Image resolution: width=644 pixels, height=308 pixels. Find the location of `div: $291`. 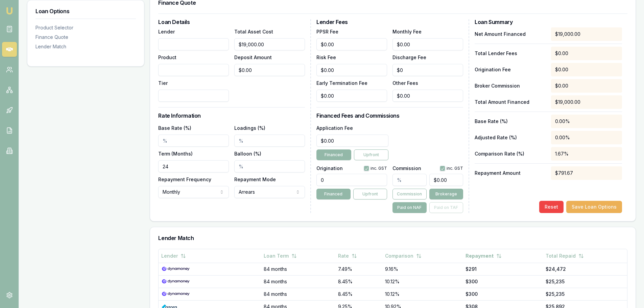

div: $291 is located at coordinates (503, 269).